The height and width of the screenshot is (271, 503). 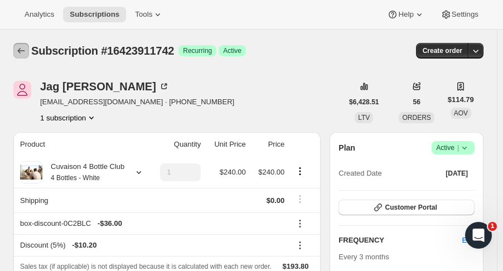 What do you see at coordinates (75, 178) in the screenshot?
I see `small: 4 Bottles - White` at bounding box center [75, 178].